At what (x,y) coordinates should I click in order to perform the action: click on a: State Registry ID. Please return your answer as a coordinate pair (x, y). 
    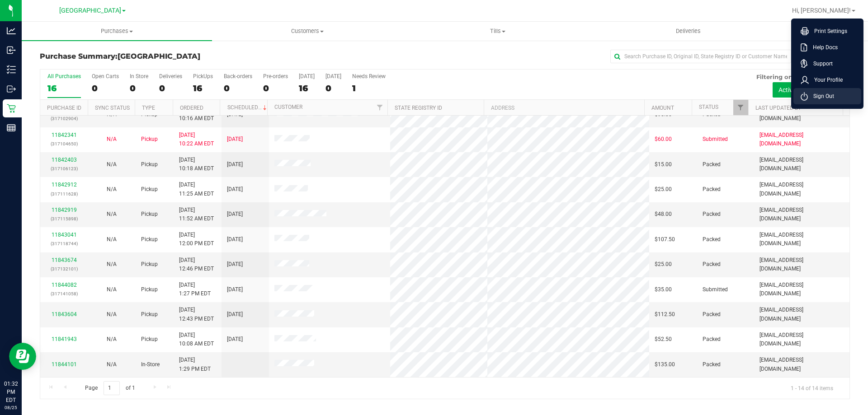
    Looking at the image, I should click on (418, 108).